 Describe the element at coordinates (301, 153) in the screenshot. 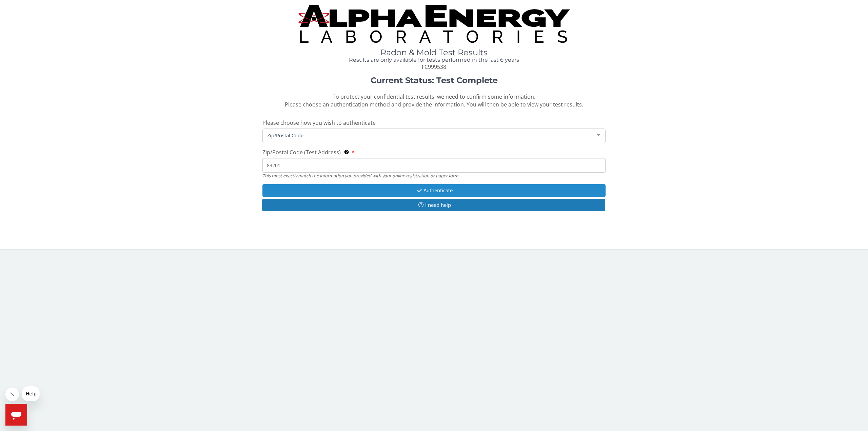

I see `span: Zip/Postal Code (Test Address)` at that location.